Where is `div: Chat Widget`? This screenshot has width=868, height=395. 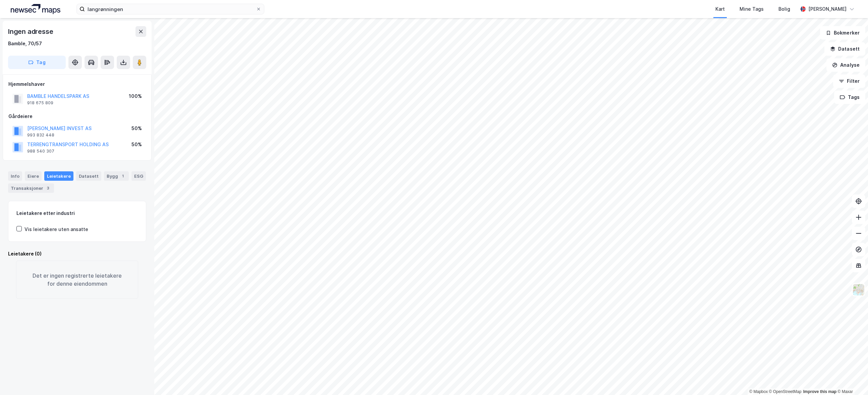
div: Chat Widget is located at coordinates (851, 379).